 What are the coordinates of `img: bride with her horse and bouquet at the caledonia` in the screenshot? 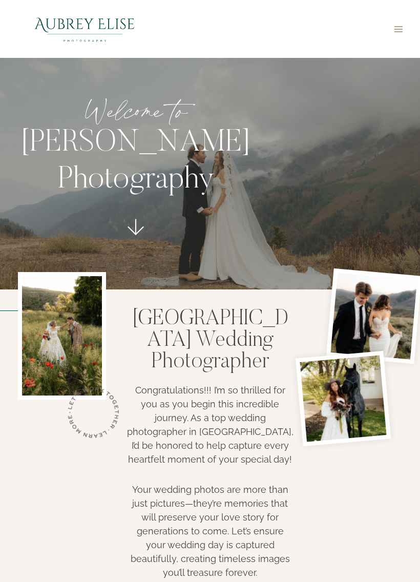 It's located at (343, 399).